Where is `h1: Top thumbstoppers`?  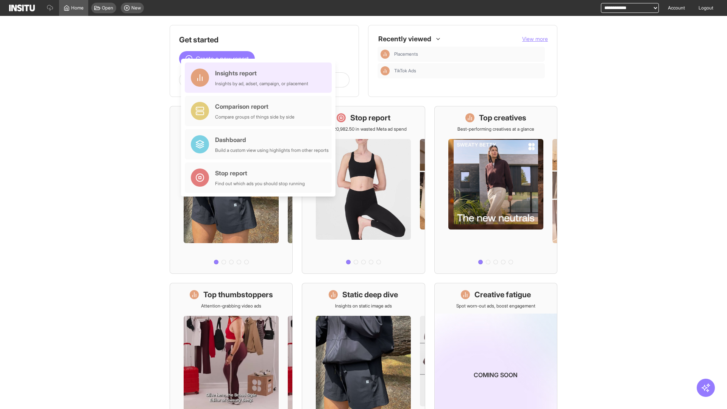 h1: Top thumbstoppers is located at coordinates (238, 295).